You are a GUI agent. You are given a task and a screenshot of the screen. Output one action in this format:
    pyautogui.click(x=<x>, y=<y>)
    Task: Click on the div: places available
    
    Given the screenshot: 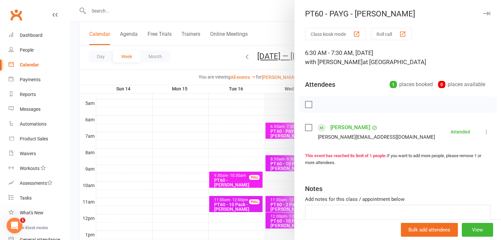 What is the action you would take?
    pyautogui.click(x=461, y=85)
    